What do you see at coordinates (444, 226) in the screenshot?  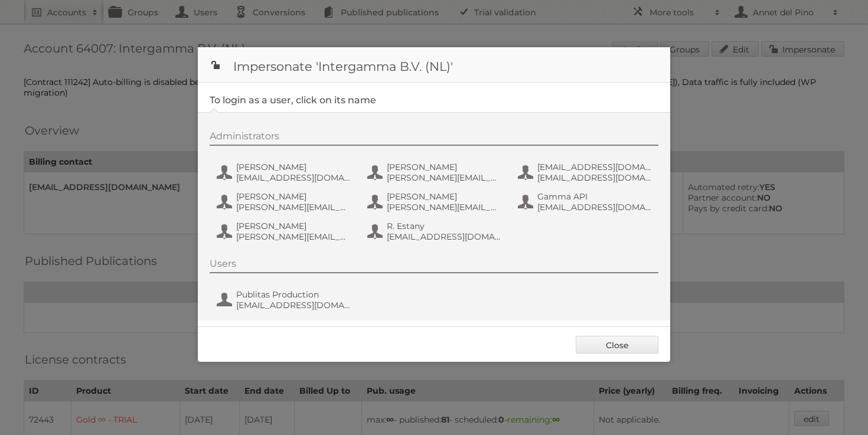 I see `span: R. Estany` at bounding box center [444, 226].